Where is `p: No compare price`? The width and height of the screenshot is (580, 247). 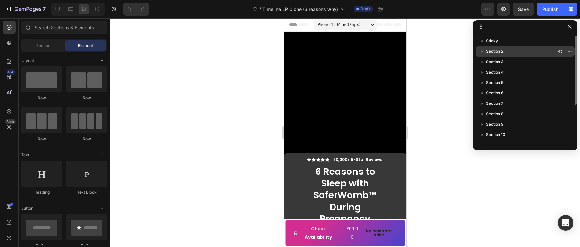 p: No compare price is located at coordinates (94, 215).